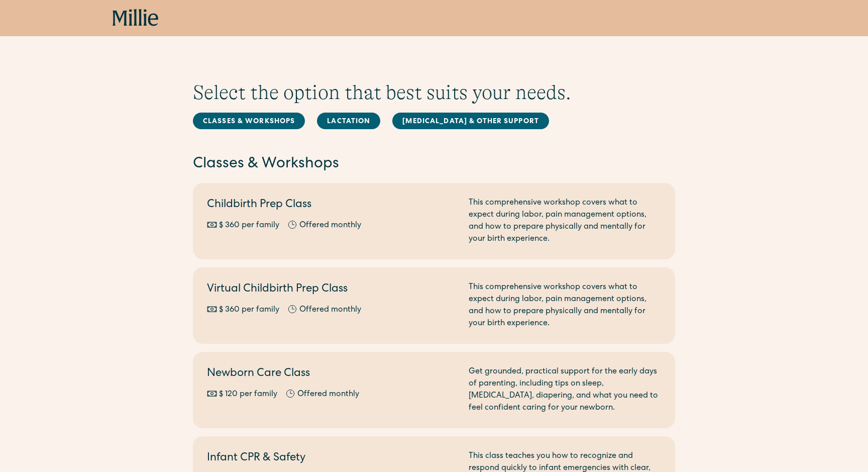 The image size is (868, 472). What do you see at coordinates (434, 305) in the screenshot?
I see `a: Virtual Childbirth Prep Class$ 360 per familyOffered monthlyThis comprehensive workshop covers wh...` at bounding box center [434, 305].